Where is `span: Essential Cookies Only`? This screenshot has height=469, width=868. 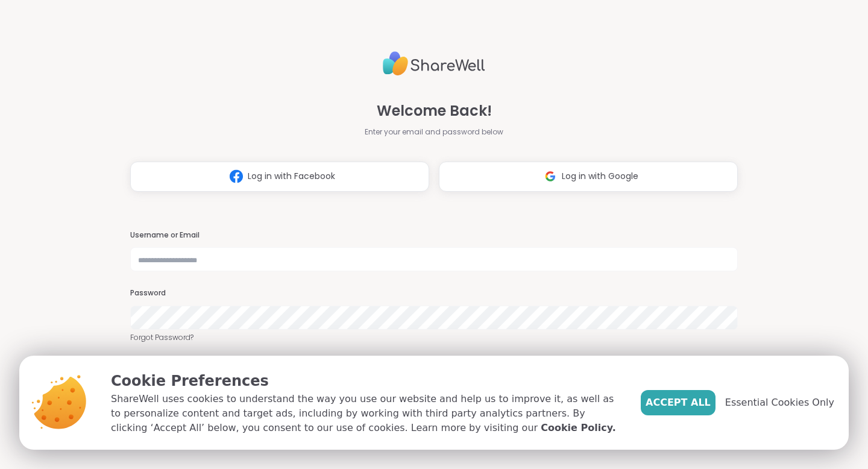
span: Essential Cookies Only is located at coordinates (779, 403).